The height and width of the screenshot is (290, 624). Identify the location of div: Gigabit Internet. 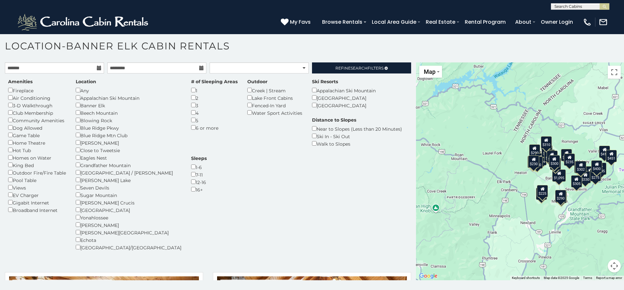
(37, 202).